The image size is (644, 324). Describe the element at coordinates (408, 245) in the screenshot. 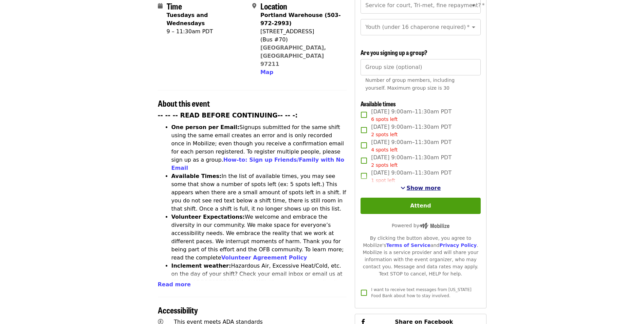

I see `a: Terms of Service` at that location.